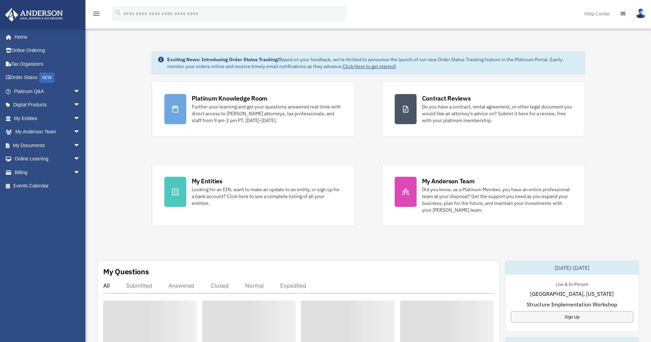  What do you see at coordinates (572, 316) in the screenshot?
I see `a: Sign Up` at bounding box center [572, 316].